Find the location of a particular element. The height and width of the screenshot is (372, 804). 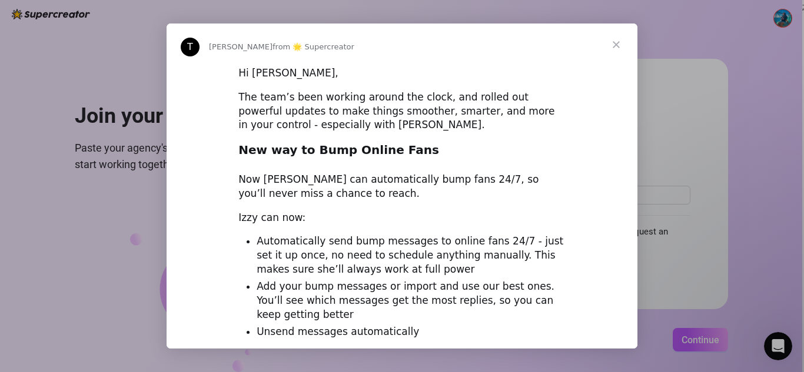

span: from 🌟 Supercreator is located at coordinates (313, 46).